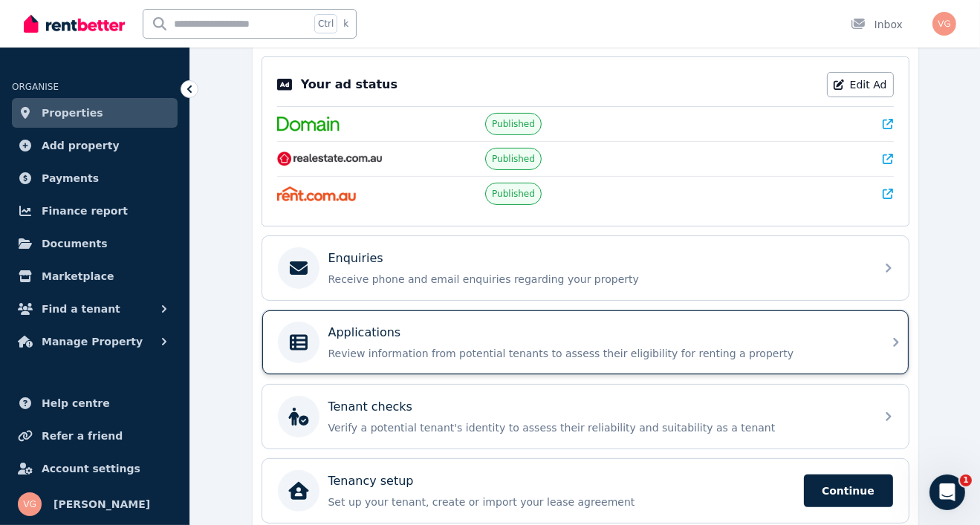 This screenshot has height=525, width=980. Describe the element at coordinates (76, 403) in the screenshot. I see `span: Help centre` at that location.